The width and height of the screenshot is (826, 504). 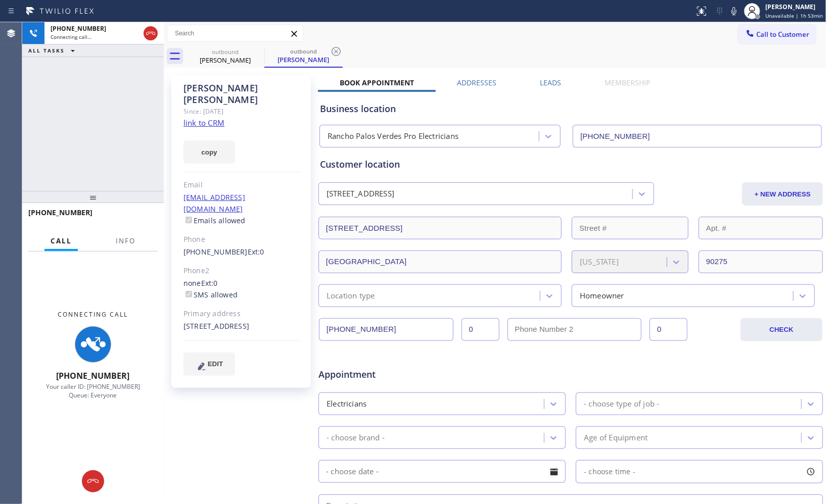 What do you see at coordinates (61, 241) in the screenshot?
I see `span: Call` at bounding box center [61, 241].